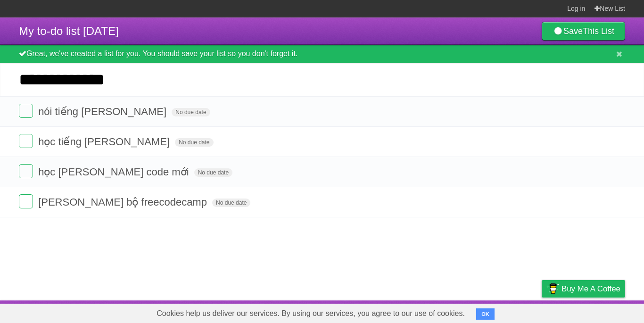  I want to click on a: Suggest a feature, so click(595, 311).